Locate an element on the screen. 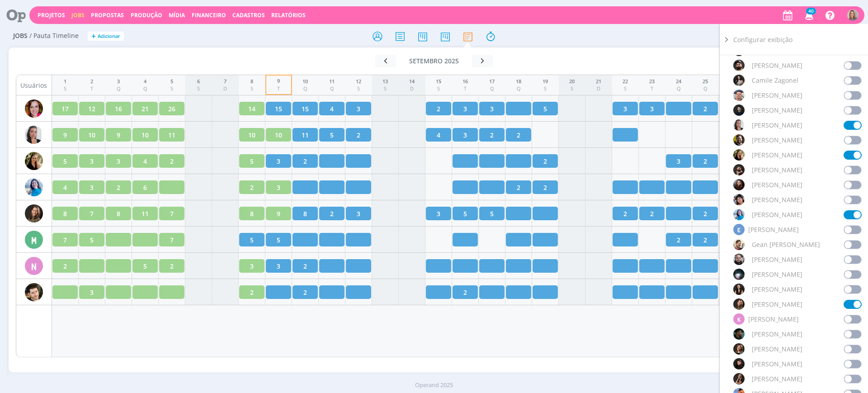 Image resolution: width=868 pixels, height=393 pixels. div: 8 is located at coordinates (252, 81).